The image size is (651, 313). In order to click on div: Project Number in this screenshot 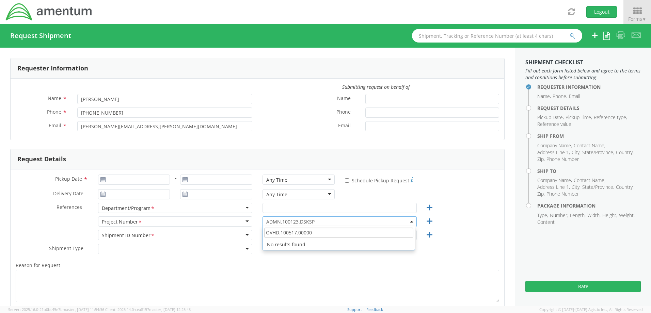, I will do `click(122, 222)`.